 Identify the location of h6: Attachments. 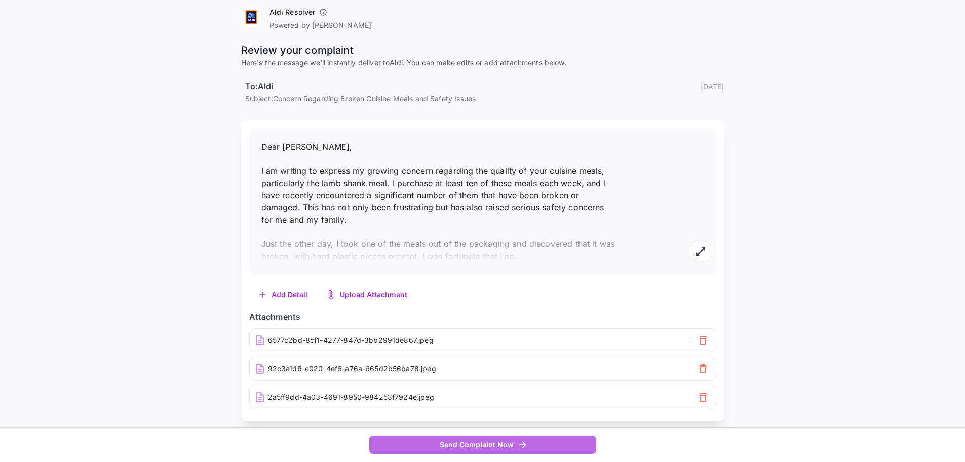
(483, 317).